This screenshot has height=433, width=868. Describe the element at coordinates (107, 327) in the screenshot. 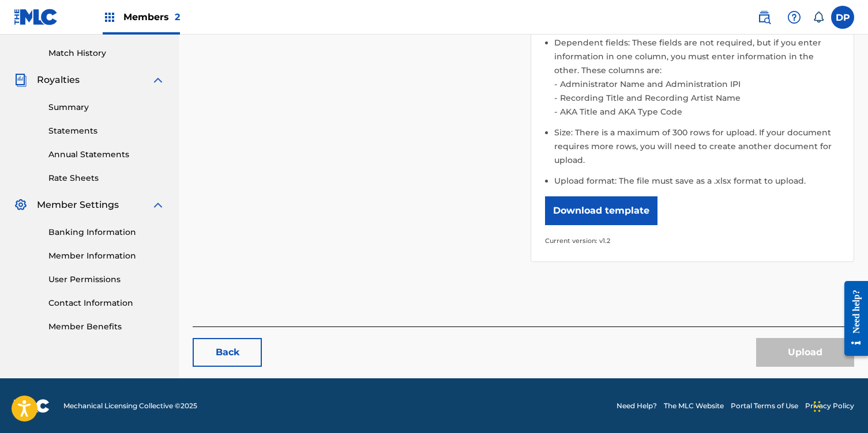

I see `a: Member Benefits` at that location.